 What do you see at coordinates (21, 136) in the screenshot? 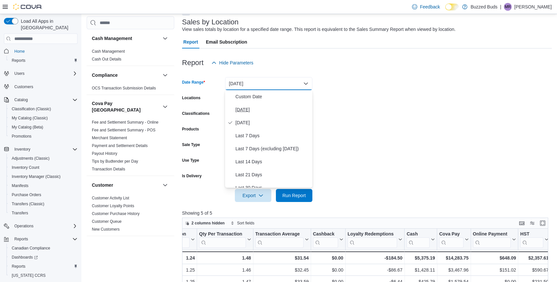
I see `a: Promotions` at bounding box center [21, 136].